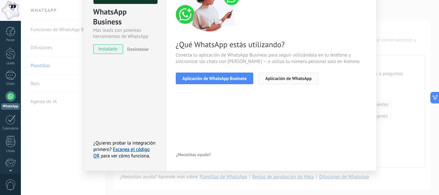 The height and width of the screenshot is (195, 439). I want to click on span: ¿Qué WhatsApp estás utilizando?, so click(271, 44).